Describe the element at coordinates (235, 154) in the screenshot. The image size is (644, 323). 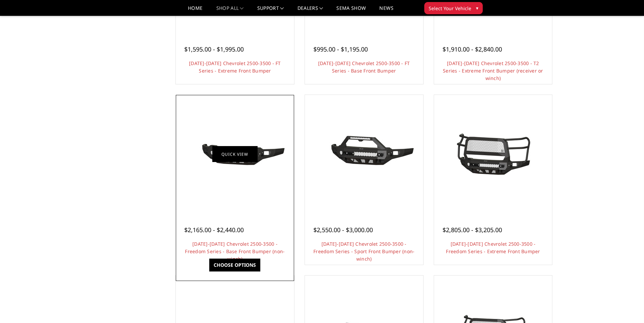
I see `a: Quick view` at that location.